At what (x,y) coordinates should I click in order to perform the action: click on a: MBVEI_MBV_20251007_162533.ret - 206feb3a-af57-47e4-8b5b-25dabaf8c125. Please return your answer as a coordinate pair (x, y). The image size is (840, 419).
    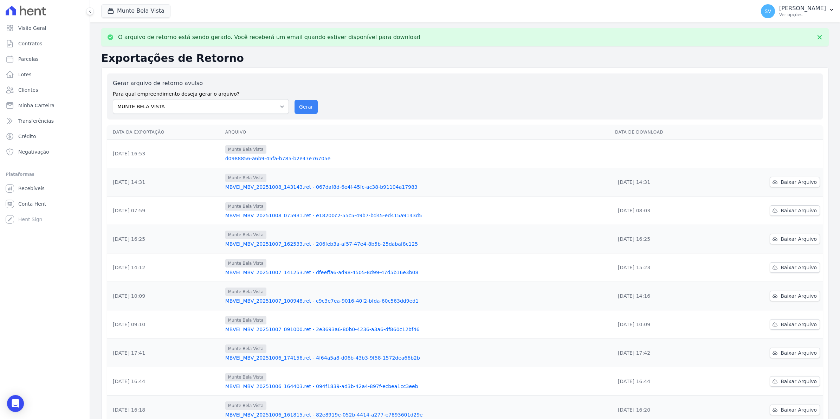
    Looking at the image, I should click on (417, 244).